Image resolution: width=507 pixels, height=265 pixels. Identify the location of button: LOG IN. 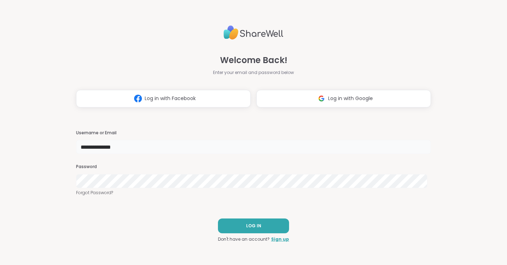
(253, 226).